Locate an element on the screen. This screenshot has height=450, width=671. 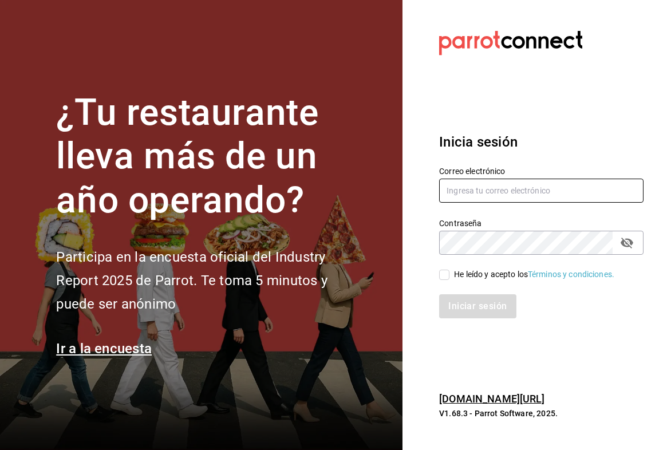
h1: ¿Tu restaurante lleva más de un año operando? is located at coordinates (211, 157).